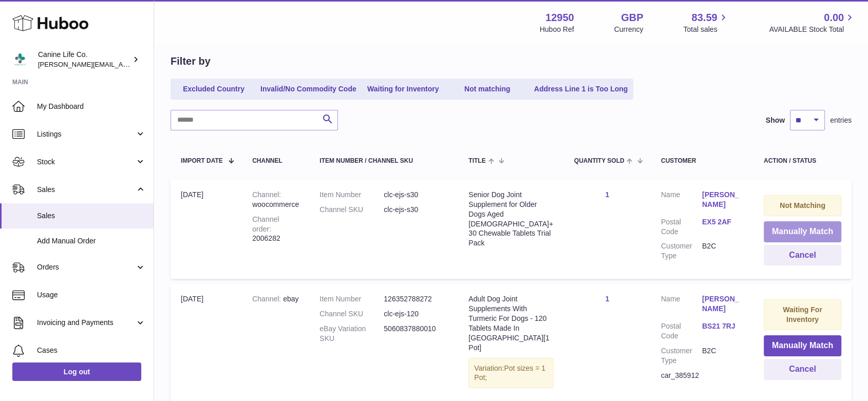  What do you see at coordinates (275, 161) in the screenshot?
I see `div: Channel` at bounding box center [275, 161].